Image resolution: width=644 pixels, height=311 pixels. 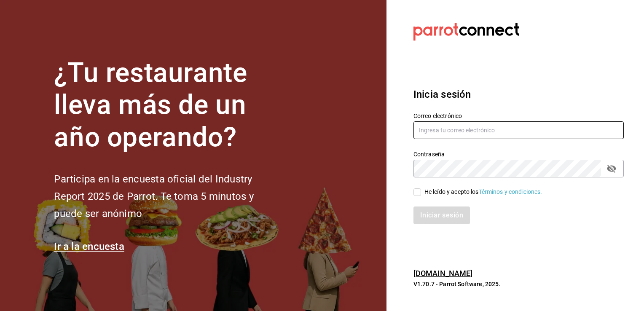 I want to click on h3: Inicia sesión, so click(x=518, y=95).